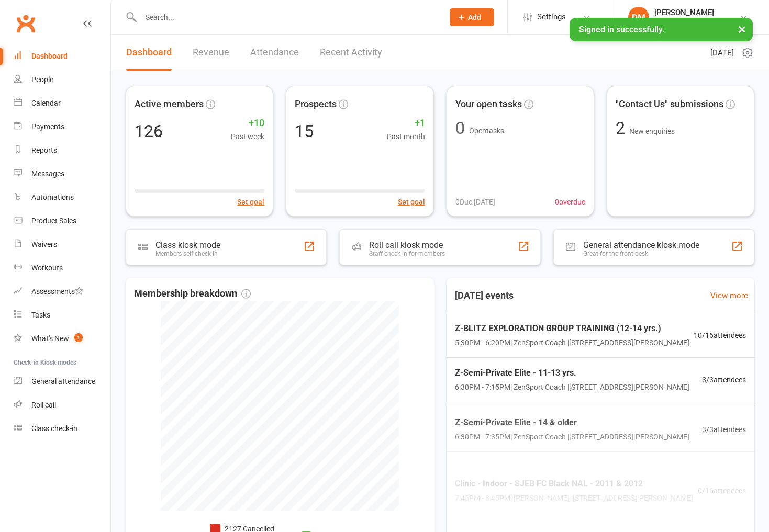 The height and width of the screenshot is (532, 769). Describe the element at coordinates (287, 17) in the screenshot. I see `input: Search...` at that location.